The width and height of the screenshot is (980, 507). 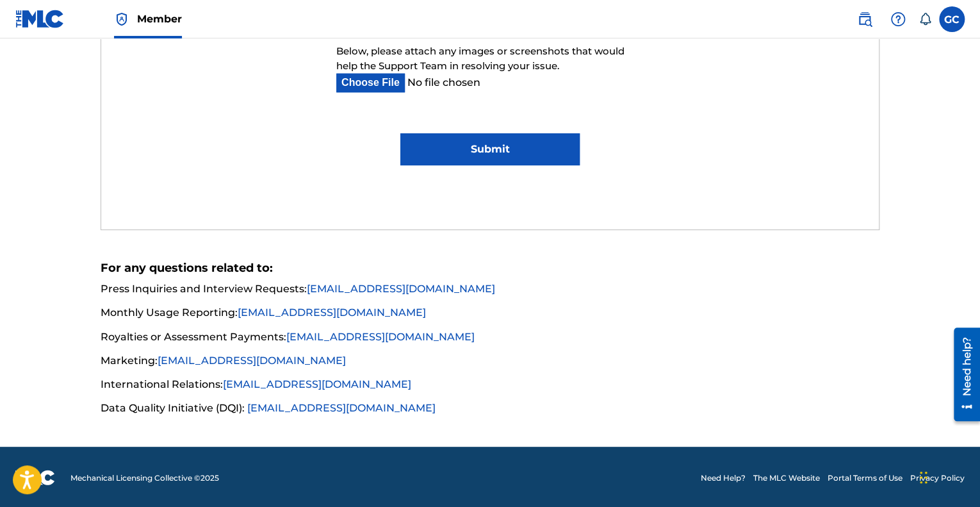 What do you see at coordinates (865, 19) in the screenshot?
I see `img: search` at bounding box center [865, 19].